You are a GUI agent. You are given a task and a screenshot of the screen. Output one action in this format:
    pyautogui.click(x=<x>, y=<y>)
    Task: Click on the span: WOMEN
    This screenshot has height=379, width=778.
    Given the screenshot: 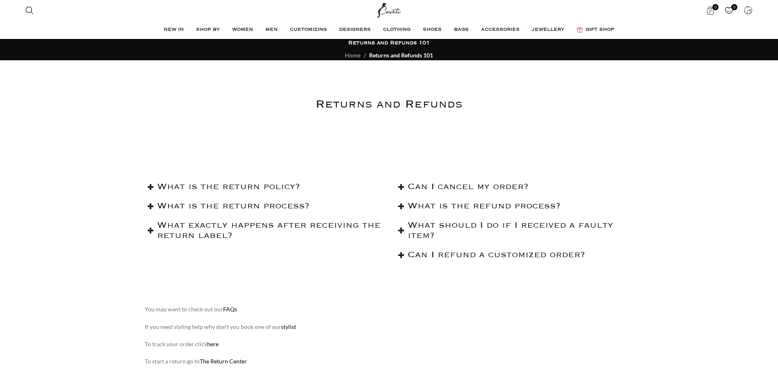 What is the action you would take?
    pyautogui.click(x=242, y=30)
    